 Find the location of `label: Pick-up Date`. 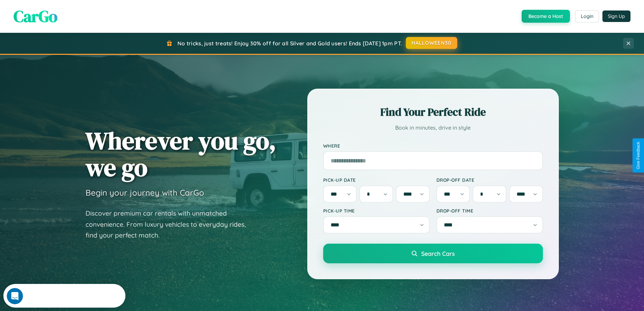

label: Pick-up Date is located at coordinates (376, 180).